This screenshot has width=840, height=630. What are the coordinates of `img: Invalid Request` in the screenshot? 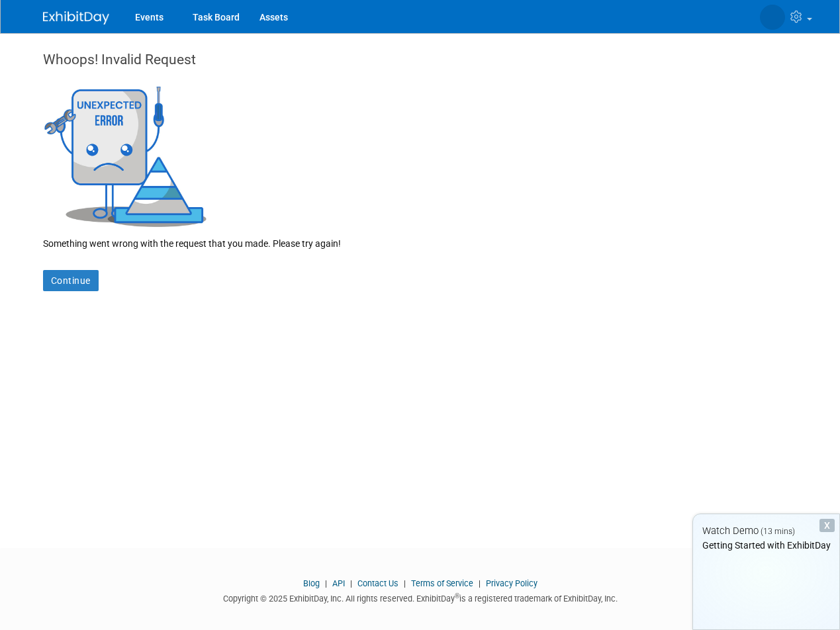 It's located at (126, 155).